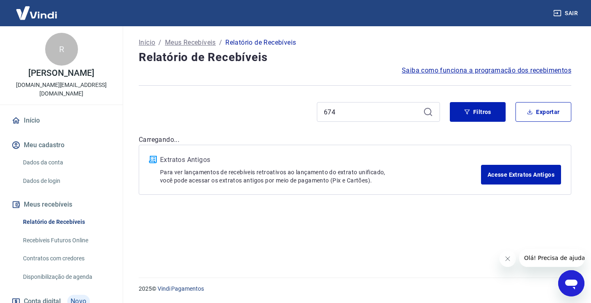  I want to click on button: Exportar, so click(544, 112).